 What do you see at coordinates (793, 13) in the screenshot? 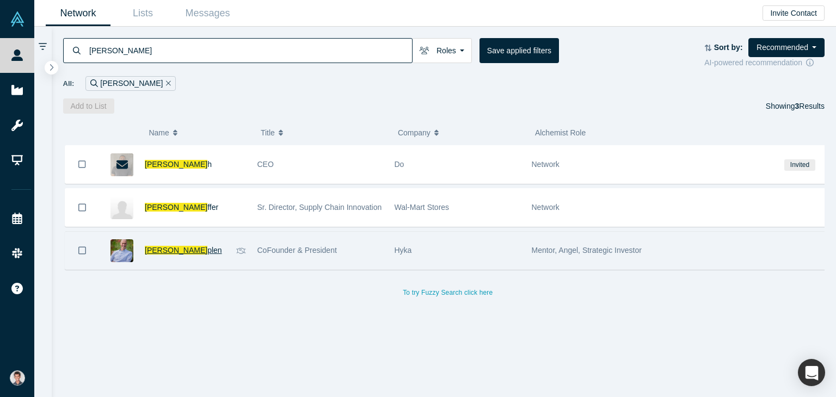
I see `button: Invite Contact` at bounding box center [793, 13].